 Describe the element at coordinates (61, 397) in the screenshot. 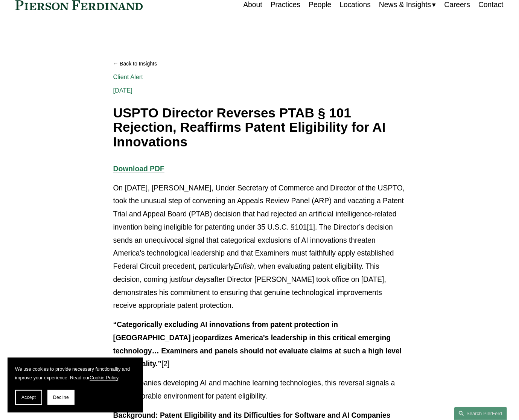

I see `span: Decline` at that location.